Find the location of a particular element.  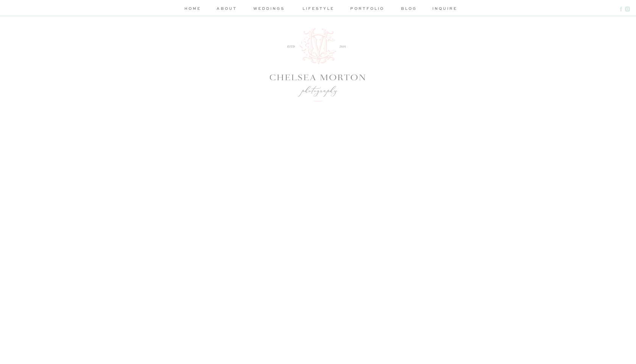

nav: weddings is located at coordinates (268, 9).